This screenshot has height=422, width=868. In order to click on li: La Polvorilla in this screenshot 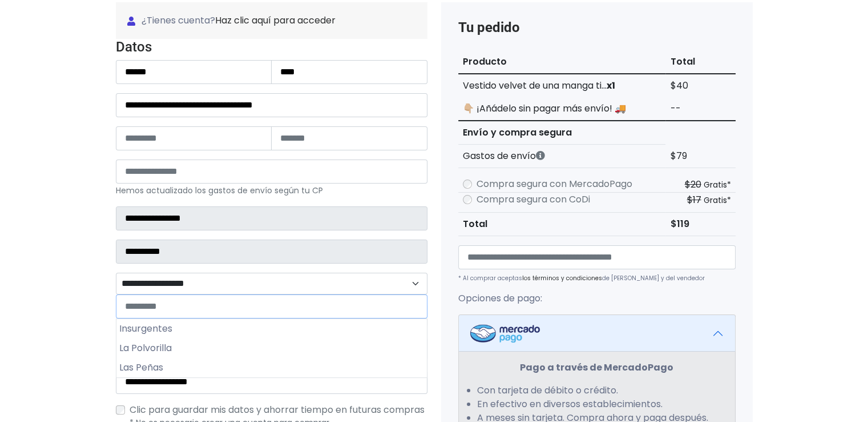, I will do `click(272, 348)`.